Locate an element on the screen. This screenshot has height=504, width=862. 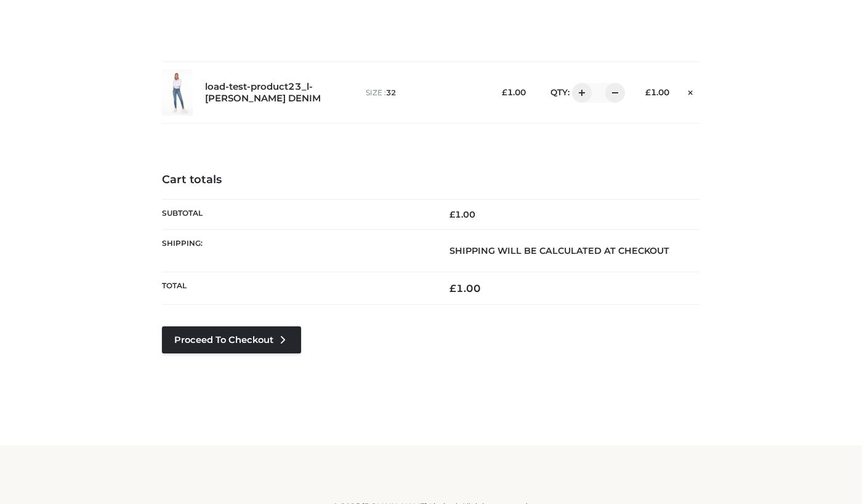
div: QTY: is located at coordinates (579, 93).